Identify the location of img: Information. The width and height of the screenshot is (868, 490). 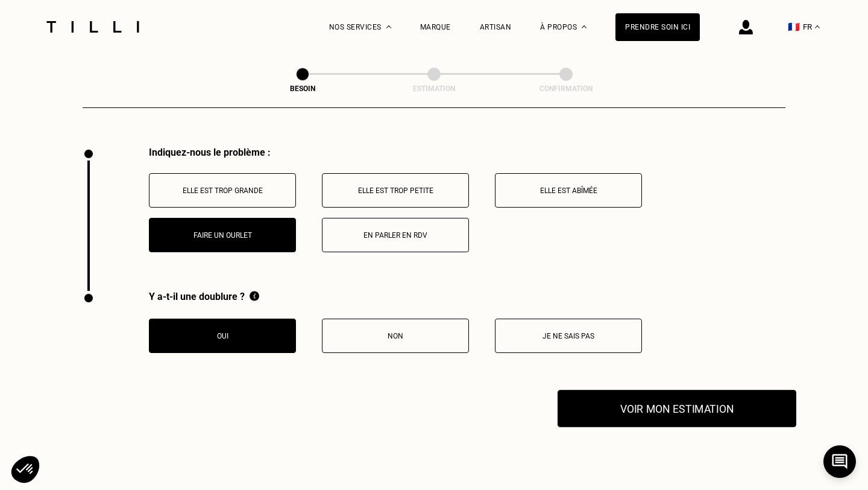
(254, 296).